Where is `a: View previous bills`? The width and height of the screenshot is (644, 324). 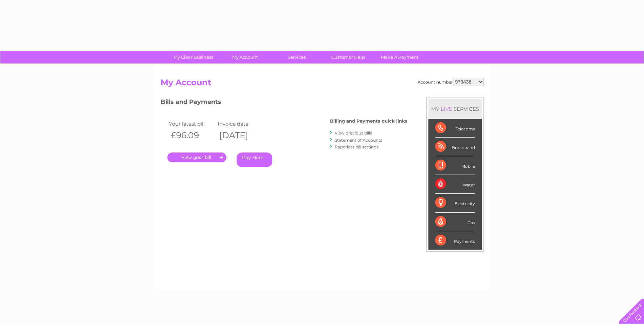
a: View previous bills is located at coordinates (353, 133).